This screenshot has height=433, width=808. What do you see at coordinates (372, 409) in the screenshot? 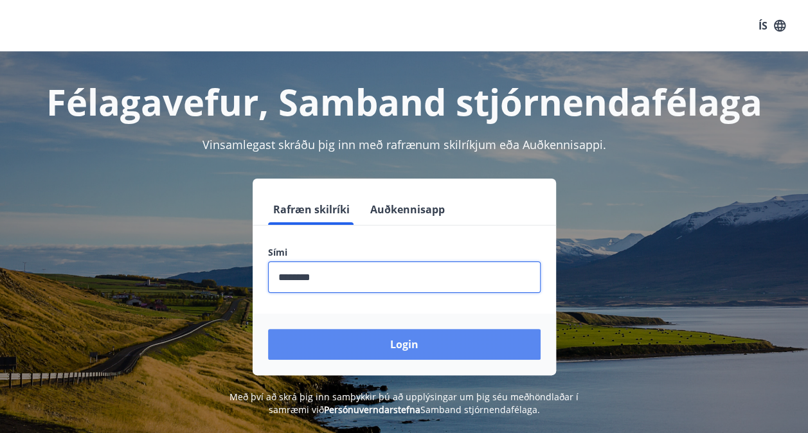
I see `a: Persónuverndarstefna` at bounding box center [372, 409].